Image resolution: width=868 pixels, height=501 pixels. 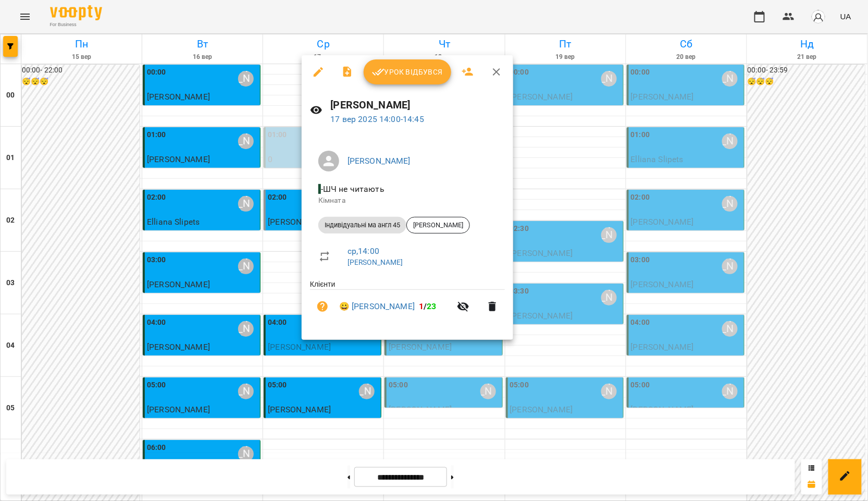 What do you see at coordinates (432, 306) in the screenshot?
I see `span: 23` at bounding box center [432, 306].